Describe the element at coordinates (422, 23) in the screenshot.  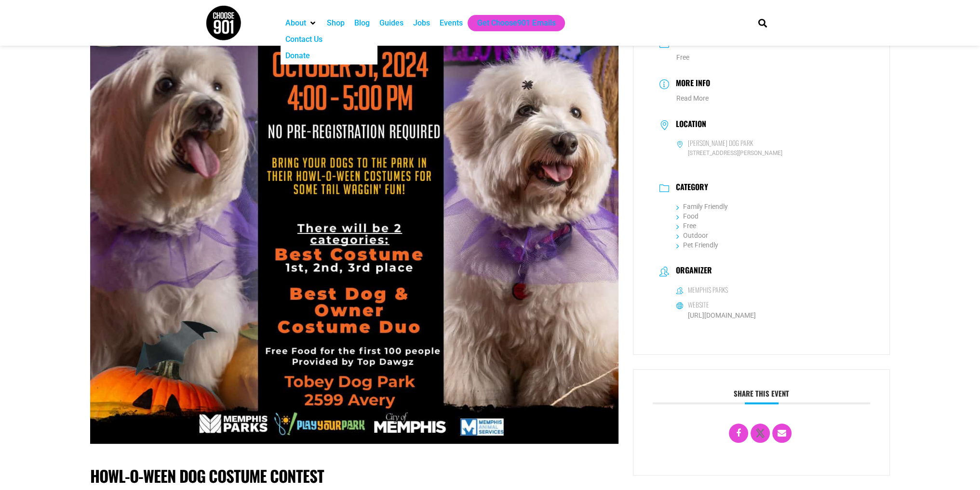
I see `a: Jobs` at that location.